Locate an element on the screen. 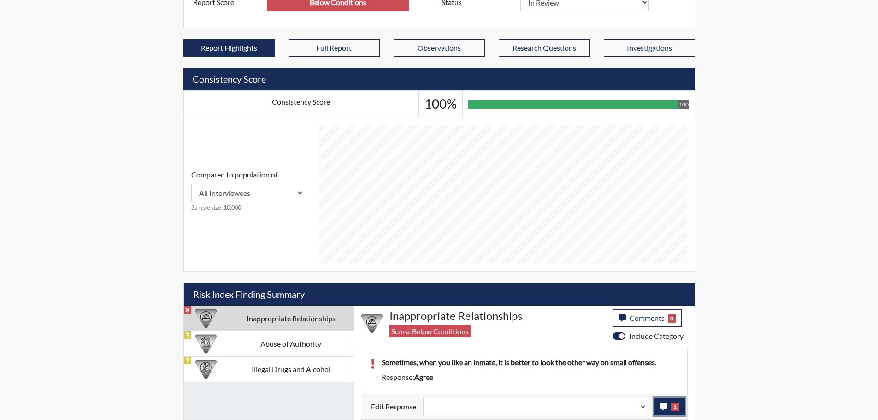  div: Consistency Score comparison among population is located at coordinates (247, 190).